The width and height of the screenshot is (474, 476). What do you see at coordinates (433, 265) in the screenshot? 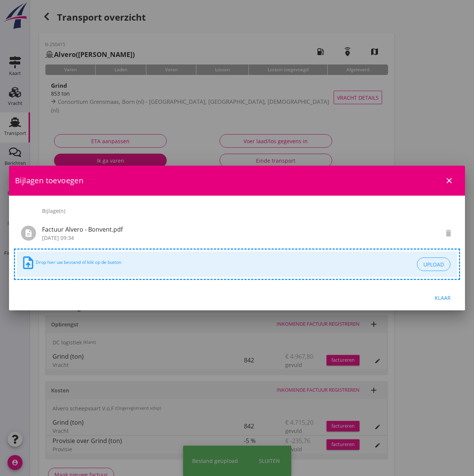
I see `div: upload` at bounding box center [433, 265].